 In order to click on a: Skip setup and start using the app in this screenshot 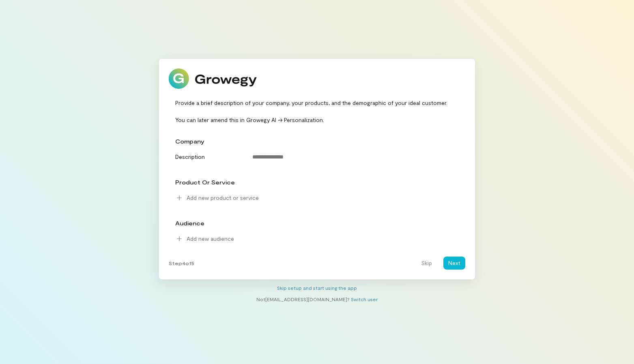, I will do `click(317, 288)`.